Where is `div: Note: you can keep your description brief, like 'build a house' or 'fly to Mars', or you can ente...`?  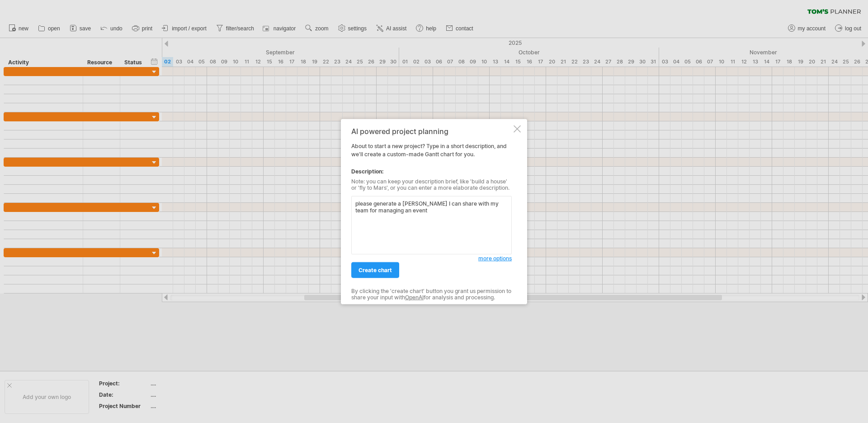
div: Note: you can keep your description brief, like 'build a house' or 'fly to Mars', or you can ente... is located at coordinates (432, 185).